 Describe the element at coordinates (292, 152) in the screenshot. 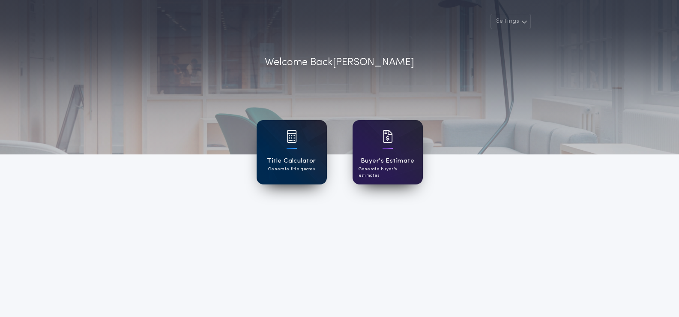

I see `a: card iconTitle CalculatorGenerate title quotes` at that location.